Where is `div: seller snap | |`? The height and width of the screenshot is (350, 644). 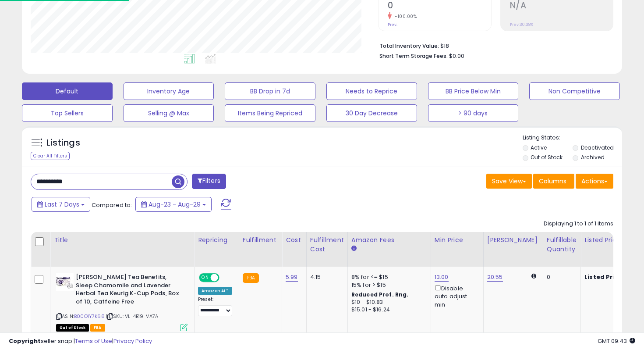 div: seller snap | | is located at coordinates (80, 341).